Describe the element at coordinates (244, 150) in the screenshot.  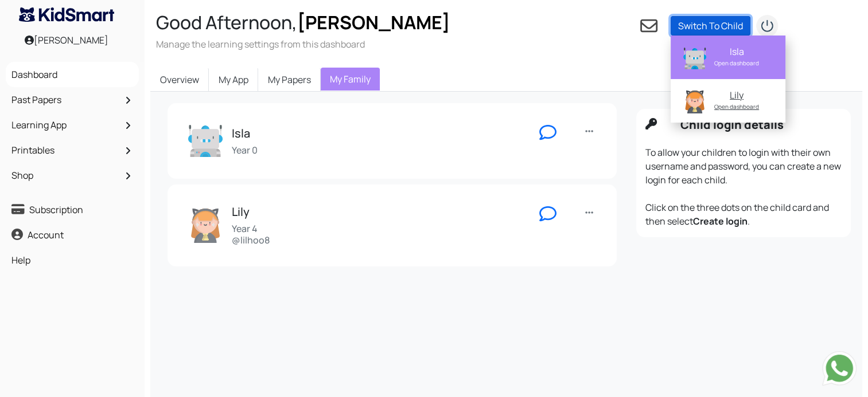
I see `h6: Year 0` at that location.